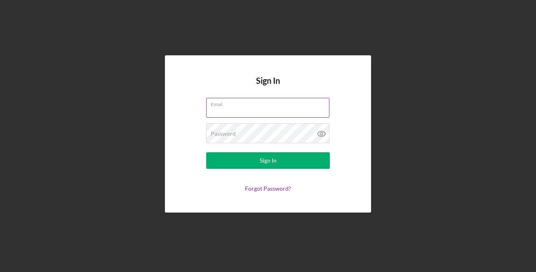 Image resolution: width=536 pixels, height=272 pixels. What do you see at coordinates (268, 161) in the screenshot?
I see `div: Sign In` at bounding box center [268, 161].